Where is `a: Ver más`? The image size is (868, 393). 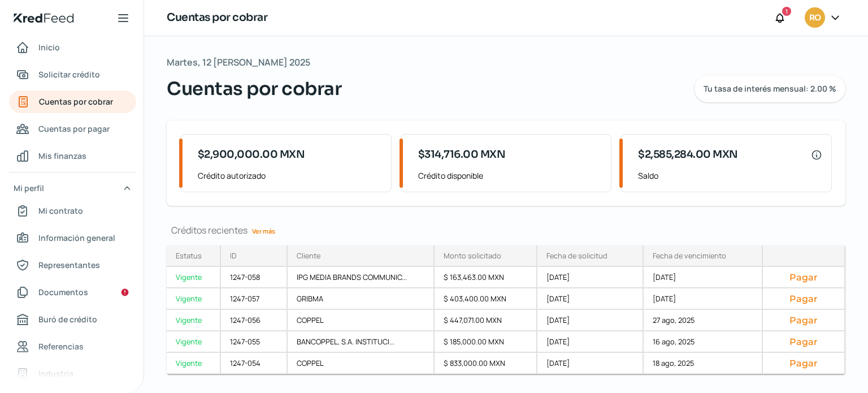 a: Ver más is located at coordinates (263, 231).